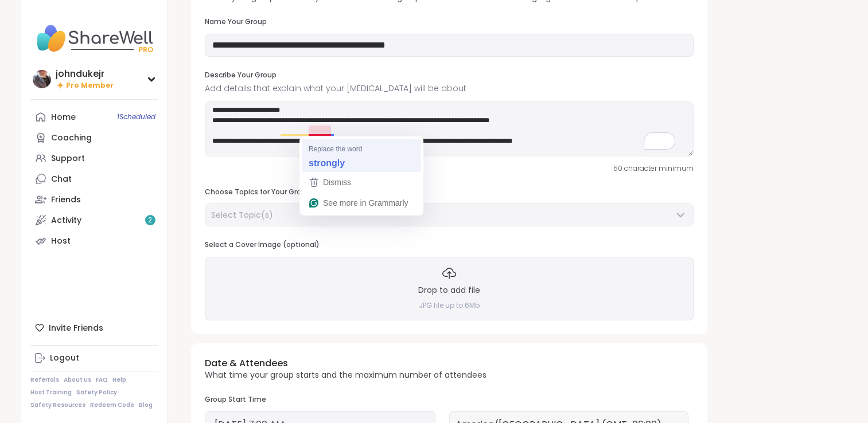 Image resolution: width=868 pixels, height=423 pixels. What do you see at coordinates (449, 192) in the screenshot?
I see `h3: Choose Topics for Your Group (up to 3)` at bounding box center [449, 192].